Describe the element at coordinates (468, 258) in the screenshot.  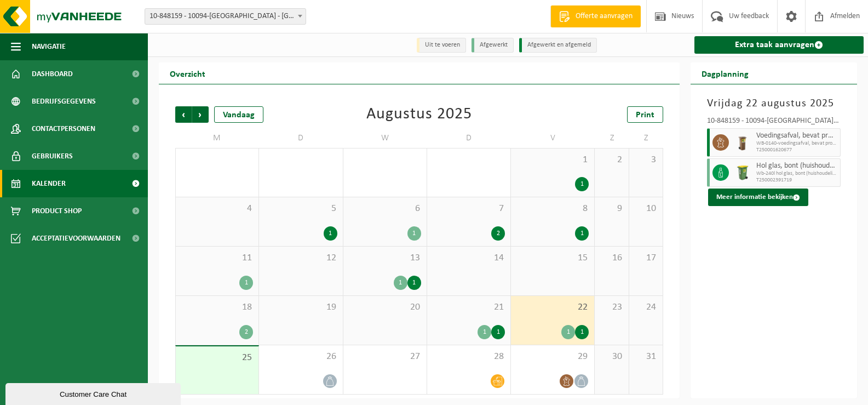
I see `span: 14` at that location.